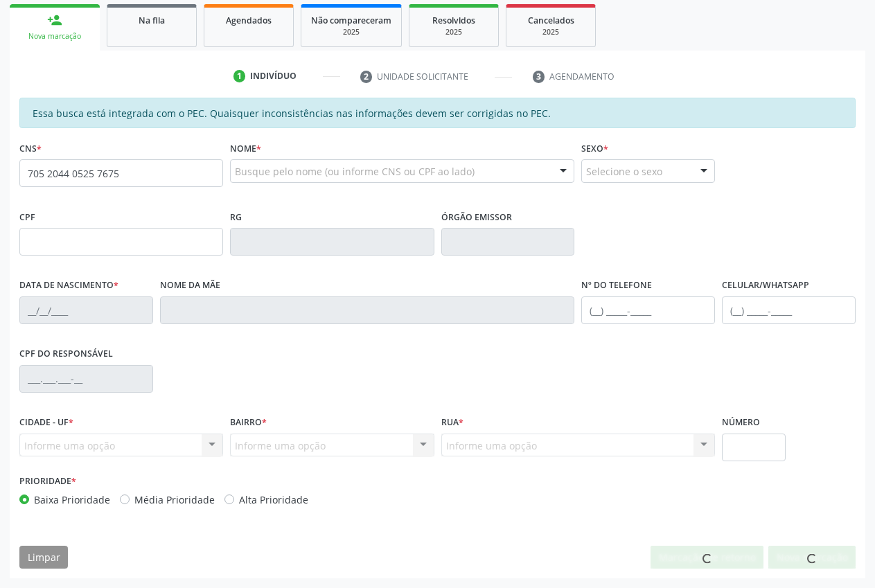 The height and width of the screenshot is (588, 875). Describe the element at coordinates (72, 499) in the screenshot. I see `label: Baixa Prioridade` at that location.